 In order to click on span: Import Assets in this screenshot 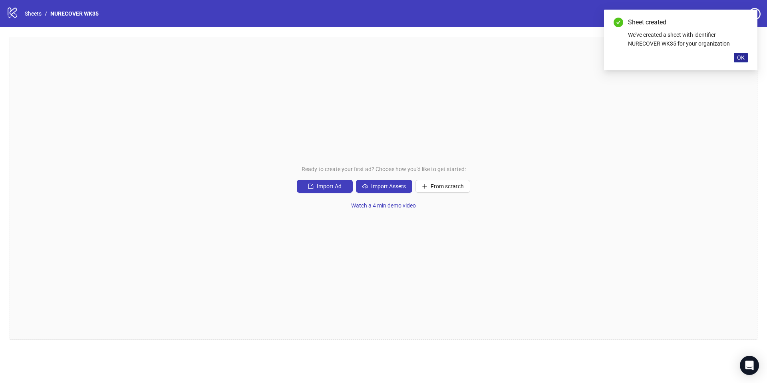, I will do `click(388, 186)`.